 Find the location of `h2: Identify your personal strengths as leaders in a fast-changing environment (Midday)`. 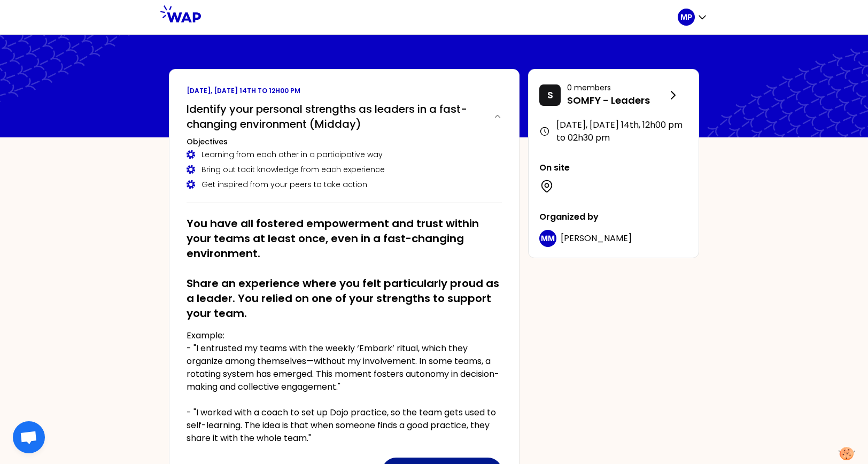

h2: Identify your personal strengths as leaders in a fast-changing environment (Midday) is located at coordinates (335, 117).